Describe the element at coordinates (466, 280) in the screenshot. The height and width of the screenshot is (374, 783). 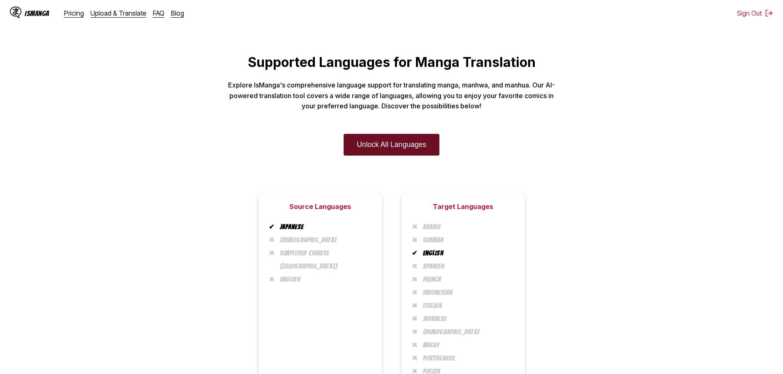
I see `li: French` at that location.